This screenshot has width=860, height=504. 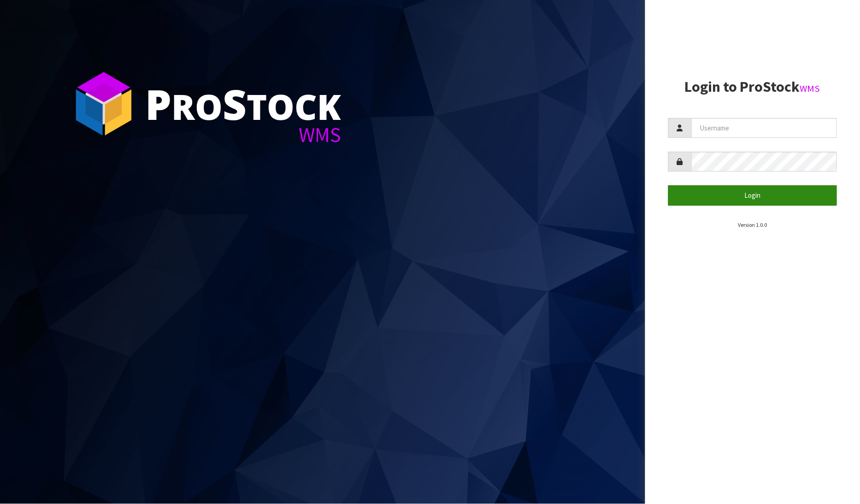 What do you see at coordinates (103, 103) in the screenshot?
I see `img: ProStock Cube` at bounding box center [103, 103].